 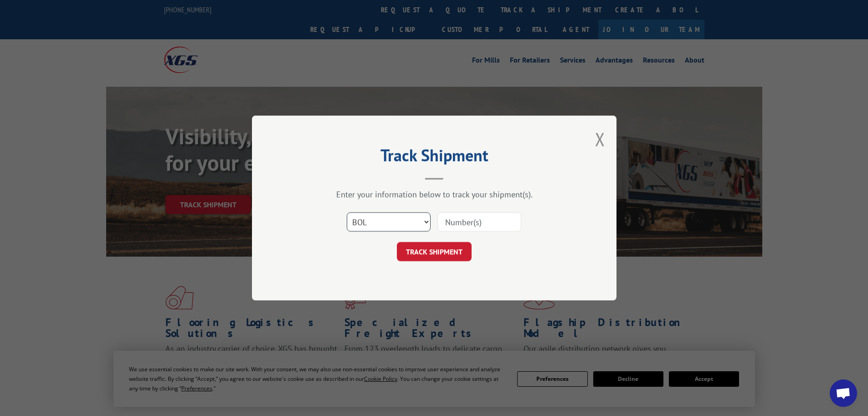 What do you see at coordinates (434, 157) in the screenshot?
I see `h2: Track Shipment` at bounding box center [434, 157].